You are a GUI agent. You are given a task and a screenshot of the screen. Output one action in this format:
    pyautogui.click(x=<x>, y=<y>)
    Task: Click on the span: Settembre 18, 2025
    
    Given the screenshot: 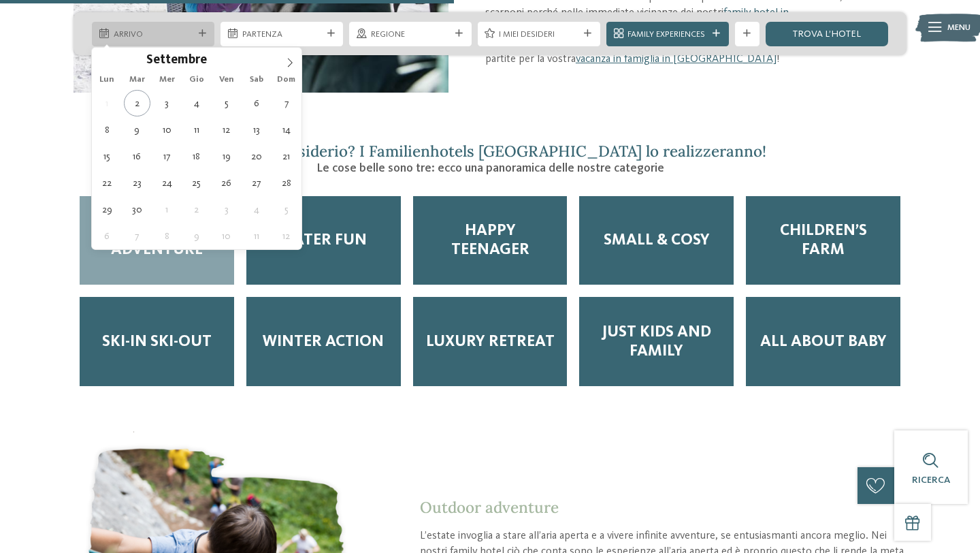 What is the action you would take?
    pyautogui.click(x=196, y=156)
    